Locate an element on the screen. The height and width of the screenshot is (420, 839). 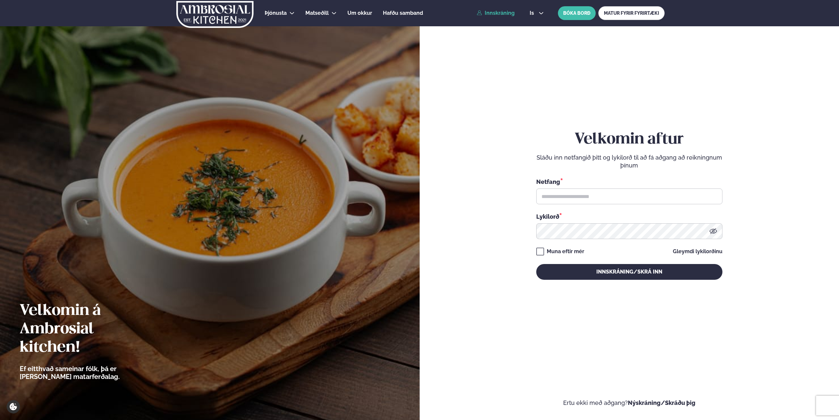
button: Innskráning/Skrá inn is located at coordinates (629, 272).